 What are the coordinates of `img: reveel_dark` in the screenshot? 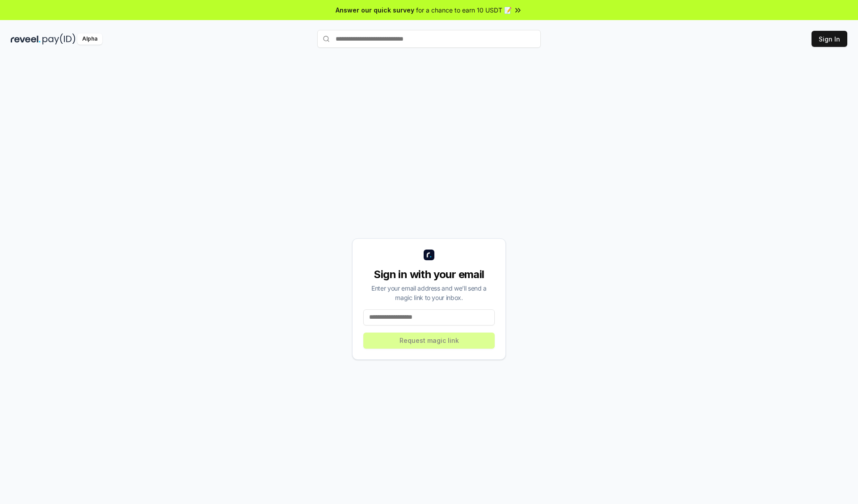 It's located at (26, 39).